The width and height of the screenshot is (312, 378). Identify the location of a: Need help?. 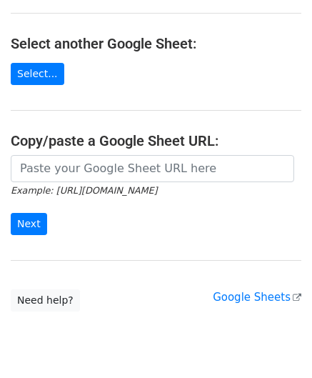
(45, 300).